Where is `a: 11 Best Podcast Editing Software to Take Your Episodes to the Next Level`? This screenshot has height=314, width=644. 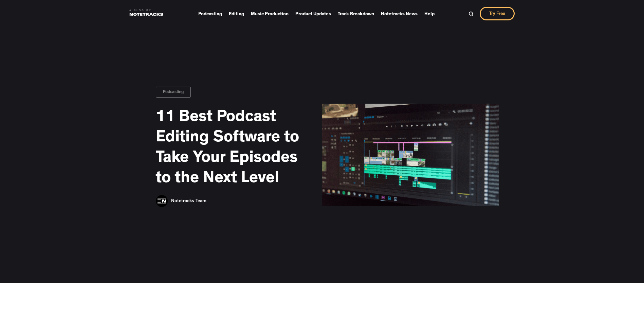 a: 11 Best Podcast Editing Software to Take Your Episodes to the Next Level is located at coordinates (233, 147).